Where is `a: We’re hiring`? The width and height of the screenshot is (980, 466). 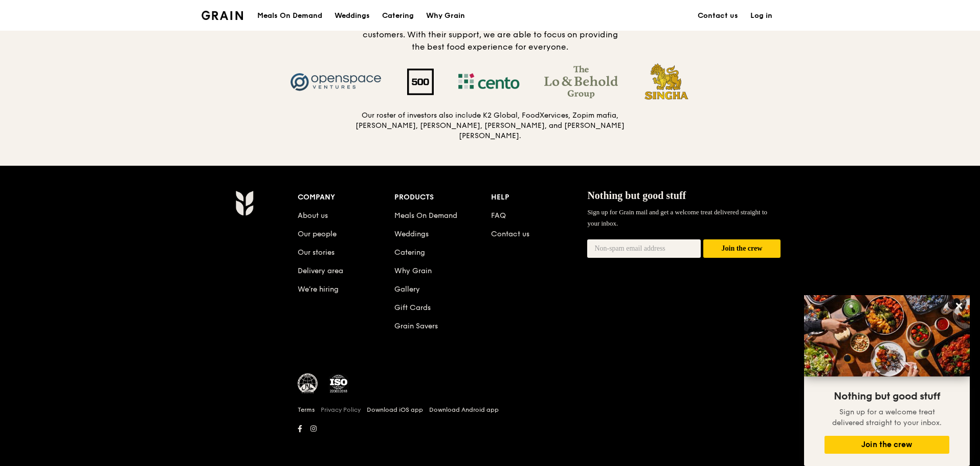 a: We’re hiring is located at coordinates (318, 289).